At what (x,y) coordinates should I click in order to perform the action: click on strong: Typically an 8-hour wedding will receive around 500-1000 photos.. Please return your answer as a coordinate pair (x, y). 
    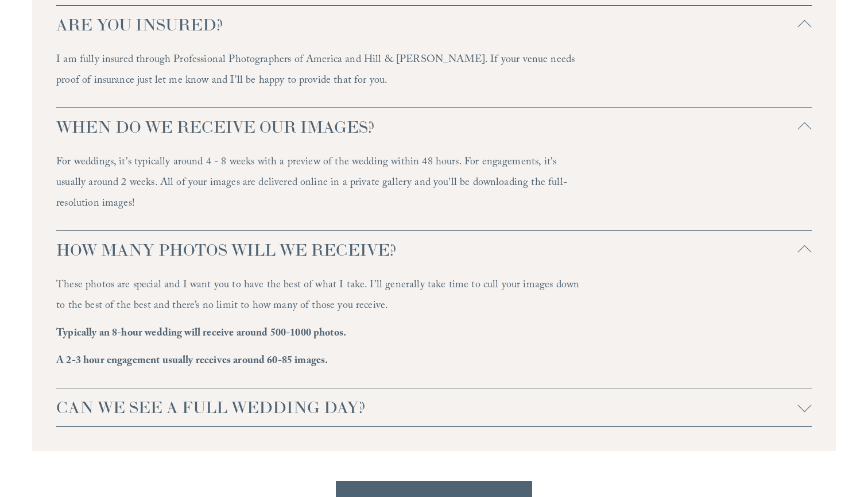
    Looking at the image, I should click on (201, 334).